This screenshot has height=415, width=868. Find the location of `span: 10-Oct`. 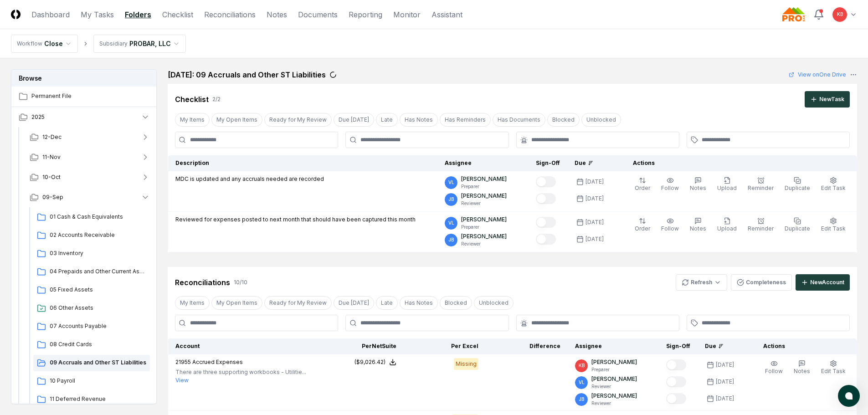

span: 10-Oct is located at coordinates (52, 177).